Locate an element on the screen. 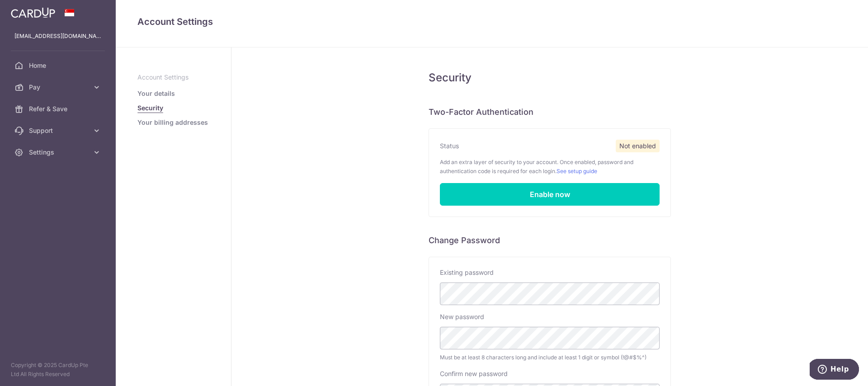 The image size is (868, 386). a: Your billing addresses is located at coordinates (173, 123).